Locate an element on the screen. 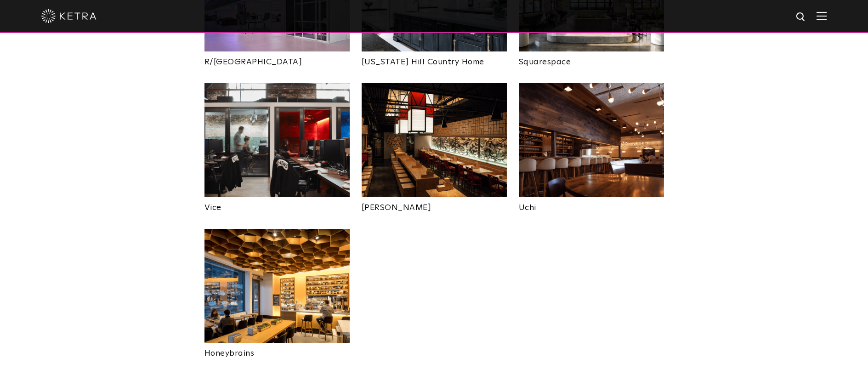 The image size is (868, 392). a: Uchi is located at coordinates (592, 204).